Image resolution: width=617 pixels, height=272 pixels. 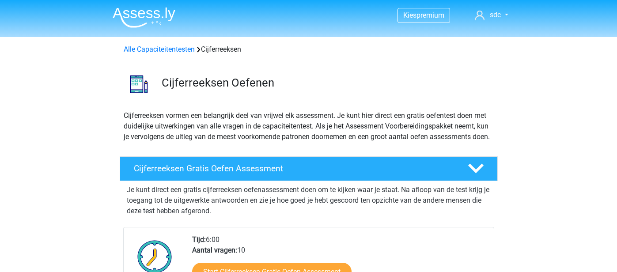 I want to click on a: sdc, so click(x=491, y=15).